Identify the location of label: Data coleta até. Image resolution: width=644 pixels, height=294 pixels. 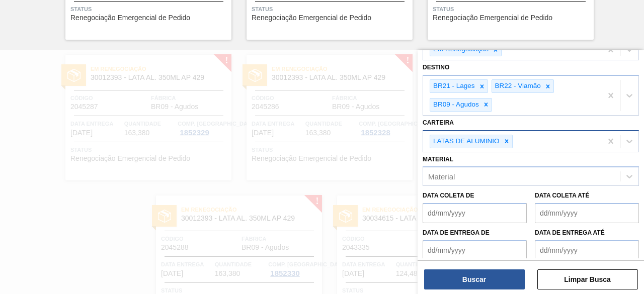
(562, 195).